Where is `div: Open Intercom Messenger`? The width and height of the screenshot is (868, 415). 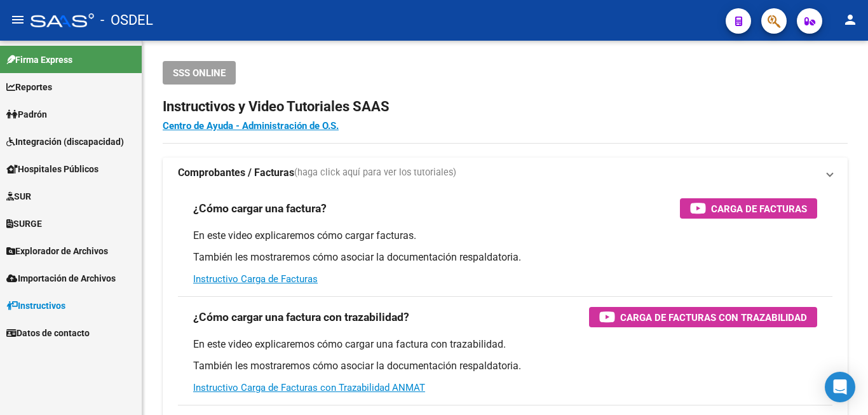
div: Open Intercom Messenger is located at coordinates (840, 387).